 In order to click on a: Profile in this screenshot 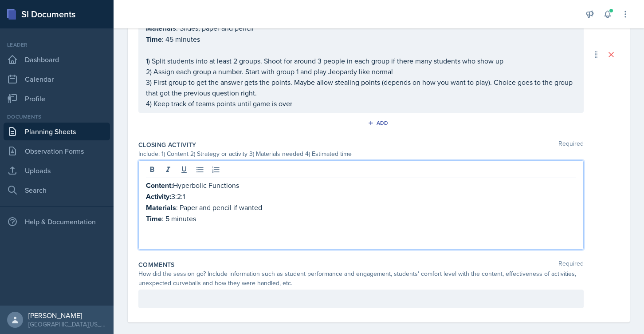, I will do `click(57, 99)`.